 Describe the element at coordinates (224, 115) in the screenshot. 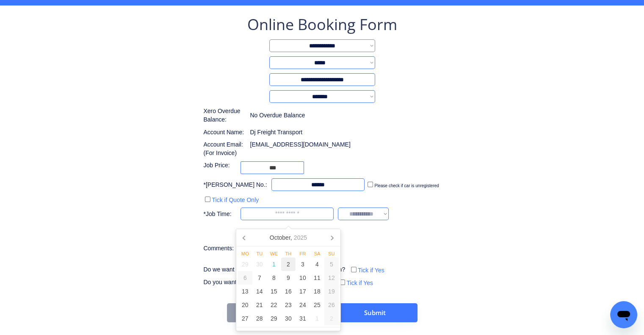

I see `div: Xero Overdue Balance:` at that location.